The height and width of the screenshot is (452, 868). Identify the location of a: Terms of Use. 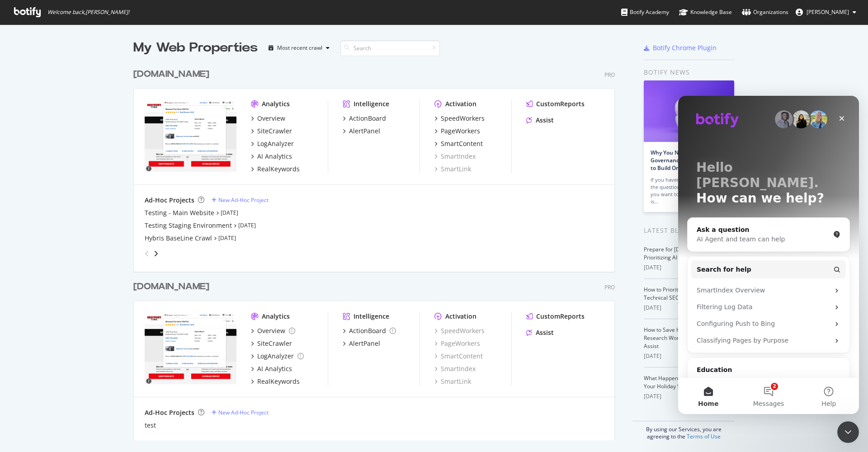
(704, 436).